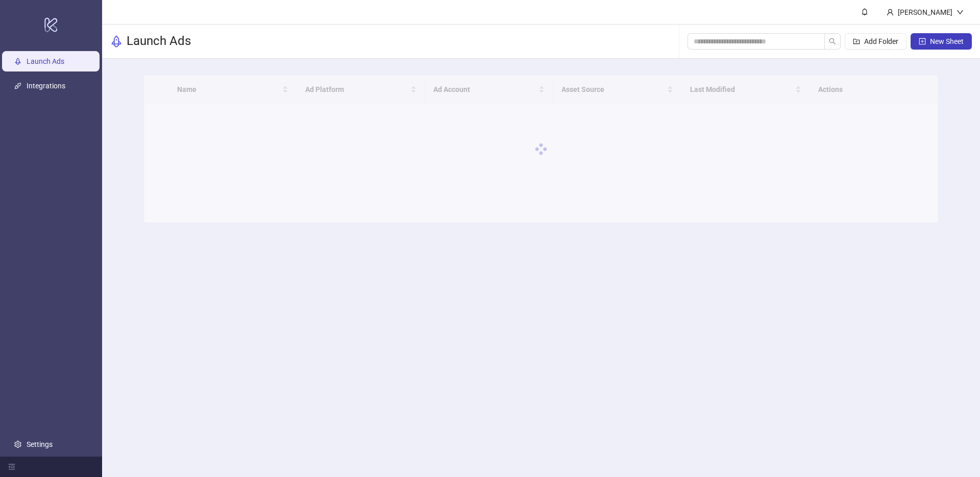 This screenshot has width=980, height=477. I want to click on h3: Launch Ads, so click(159, 42).